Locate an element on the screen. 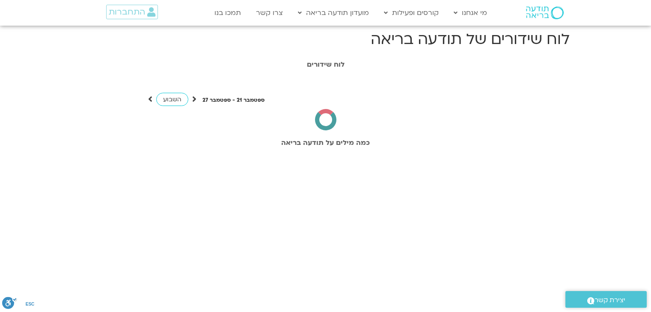 This screenshot has width=651, height=312. a: תמכו בנו is located at coordinates (228, 13).